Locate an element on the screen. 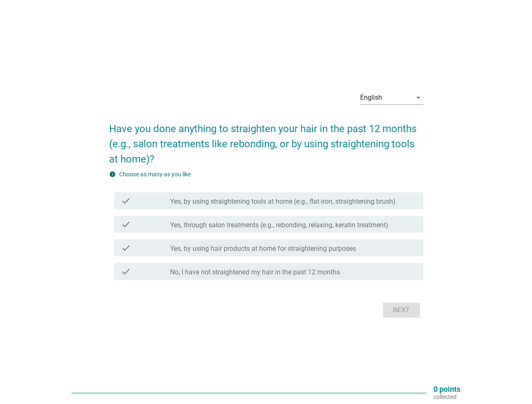 Image resolution: width=532 pixels, height=404 pixels. i: arrow_drop_down is located at coordinates (418, 98).